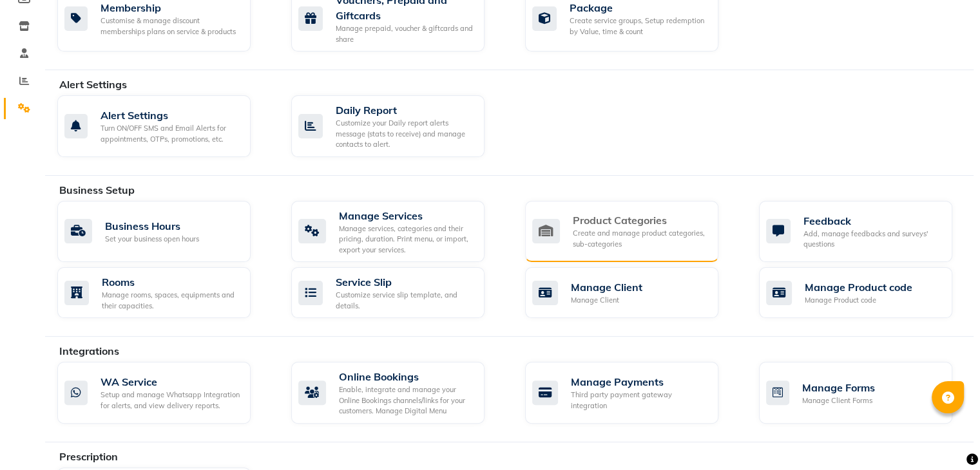 The image size is (980, 470). Describe the element at coordinates (170, 282) in the screenshot. I see `div: Rooms` at that location.